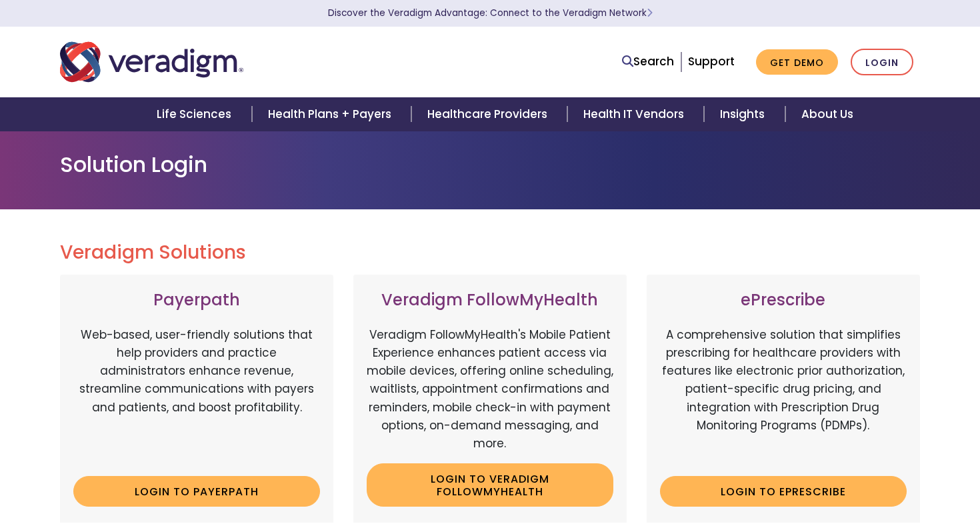 This screenshot has width=980, height=532. I want to click on a: Veradigm logo, so click(151, 62).